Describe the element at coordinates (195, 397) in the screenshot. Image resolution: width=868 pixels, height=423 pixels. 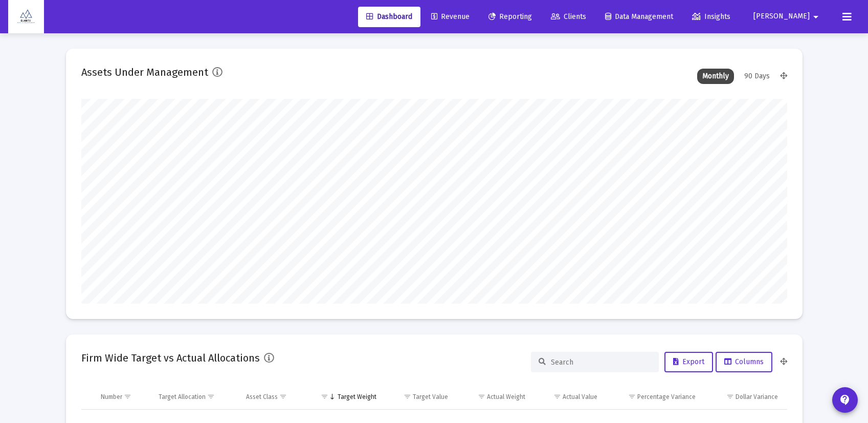
I see `td: Column Target Allocation` at that location.